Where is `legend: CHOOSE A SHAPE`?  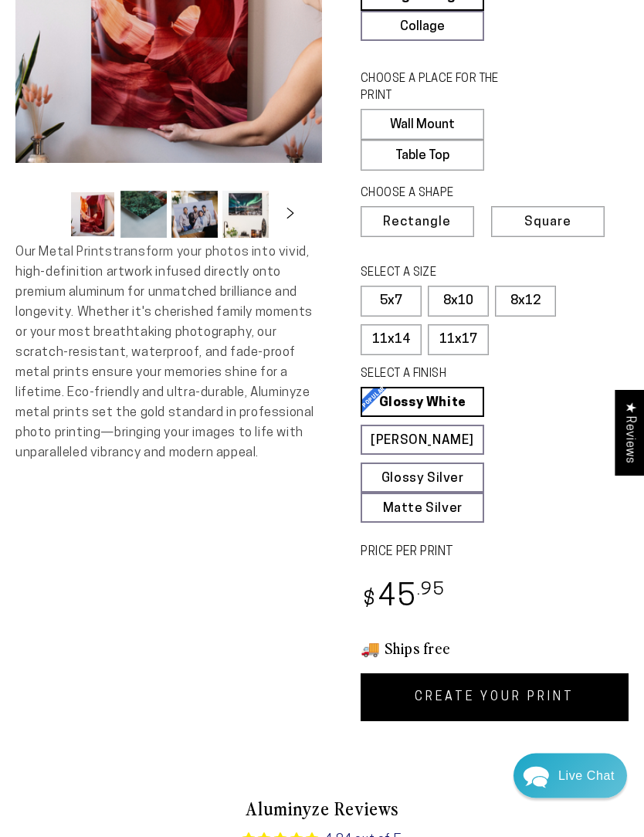 legend: CHOOSE A SHAPE is located at coordinates (434, 195).